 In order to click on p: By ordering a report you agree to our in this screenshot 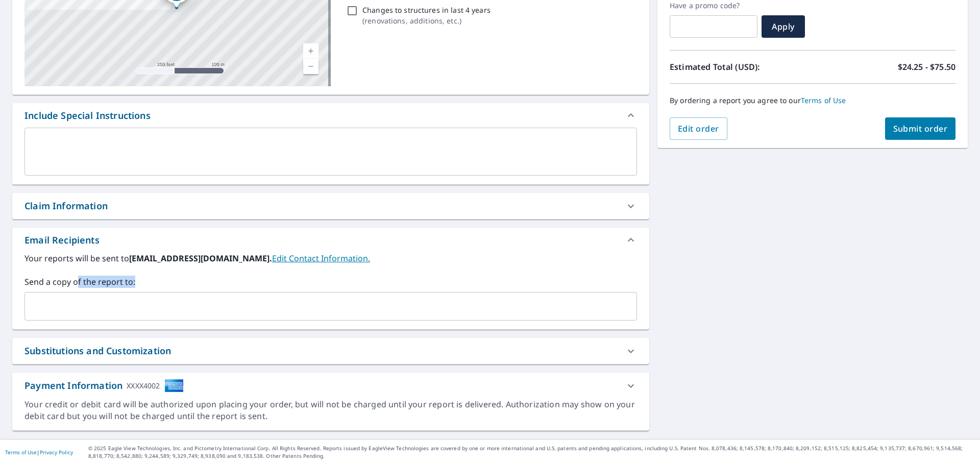, I will do `click(812, 100)`.